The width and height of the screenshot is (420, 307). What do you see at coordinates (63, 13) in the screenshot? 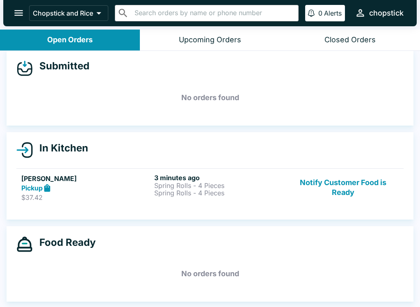
I see `p: Chopstick and Rice` at bounding box center [63, 13].